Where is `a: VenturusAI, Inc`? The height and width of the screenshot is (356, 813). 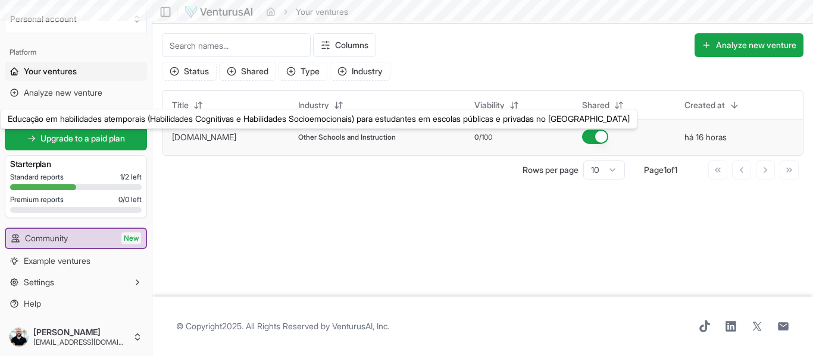
a: VenturusAI, Inc is located at coordinates (359, 326).